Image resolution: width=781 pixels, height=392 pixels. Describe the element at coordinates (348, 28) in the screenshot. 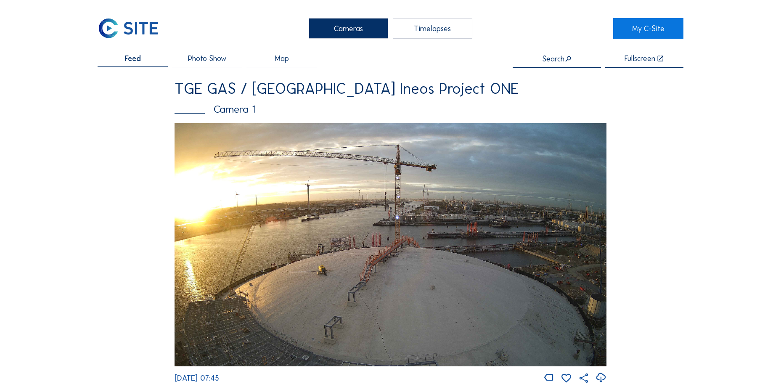

I see `div: Cameras` at that location.